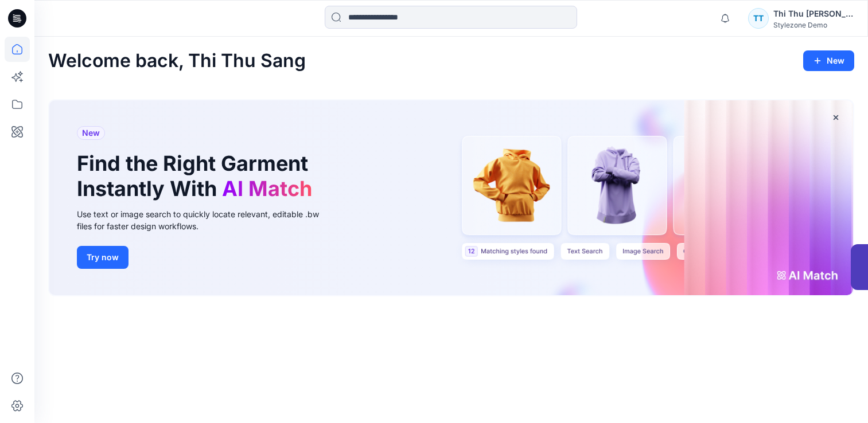 Image resolution: width=868 pixels, height=423 pixels. Describe the element at coordinates (267, 189) in the screenshot. I see `span: AI Match` at that location.